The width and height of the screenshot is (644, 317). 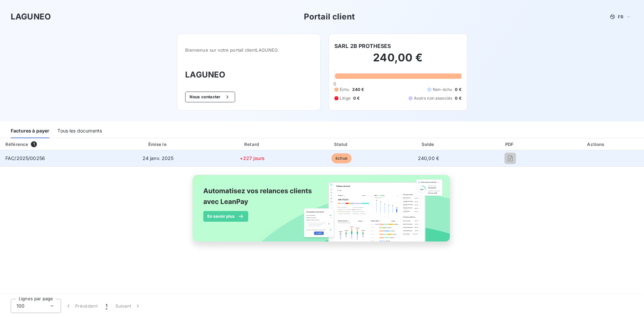 What do you see at coordinates (30, 131) in the screenshot?
I see `div: Factures à payer` at bounding box center [30, 131].